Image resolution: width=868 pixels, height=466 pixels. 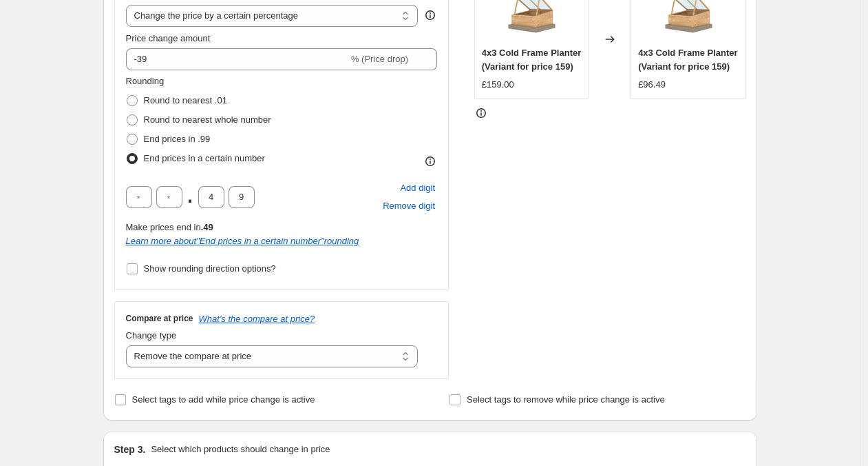 I want to click on span: Select tags to remove while price change is active, so click(x=566, y=399).